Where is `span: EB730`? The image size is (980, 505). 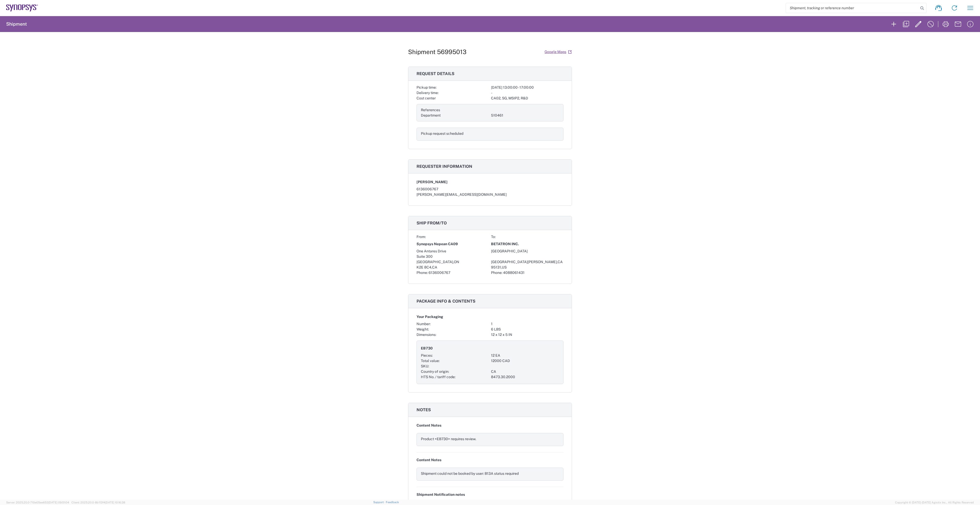 span: EB730 is located at coordinates (427, 348).